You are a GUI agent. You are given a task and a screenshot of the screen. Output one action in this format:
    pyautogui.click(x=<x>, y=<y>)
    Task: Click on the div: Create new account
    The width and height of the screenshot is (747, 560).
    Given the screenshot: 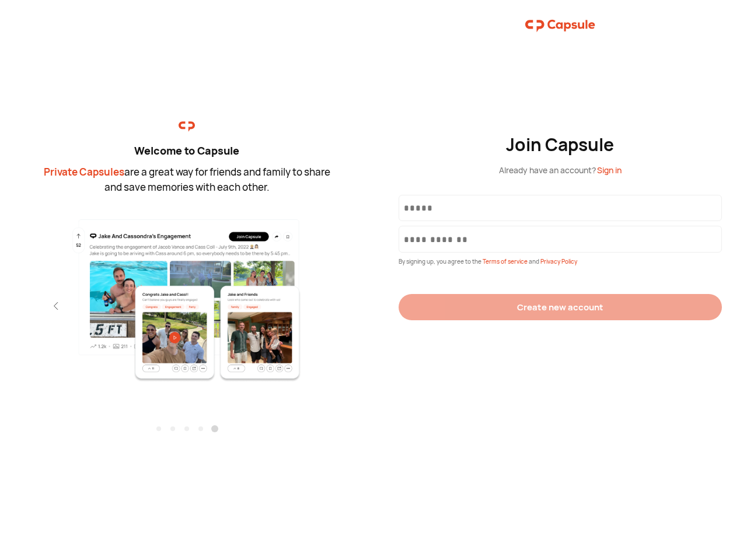 What is the action you would take?
    pyautogui.click(x=560, y=306)
    